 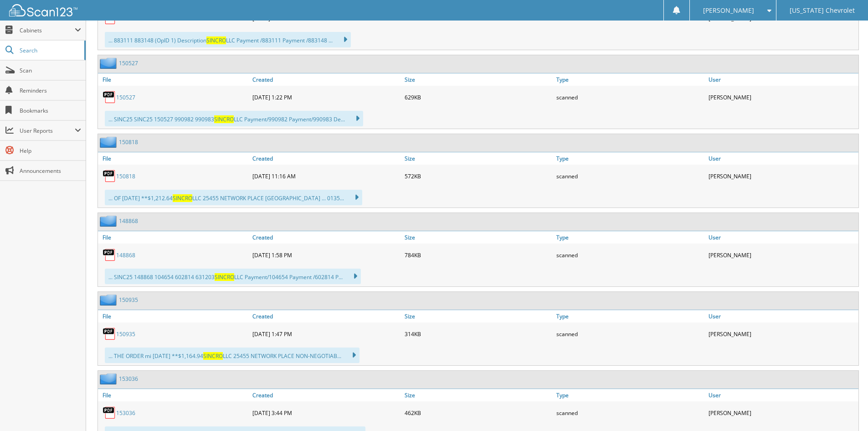 What do you see at coordinates (479, 413) in the screenshot?
I see `div: 462KB` at bounding box center [479, 413].